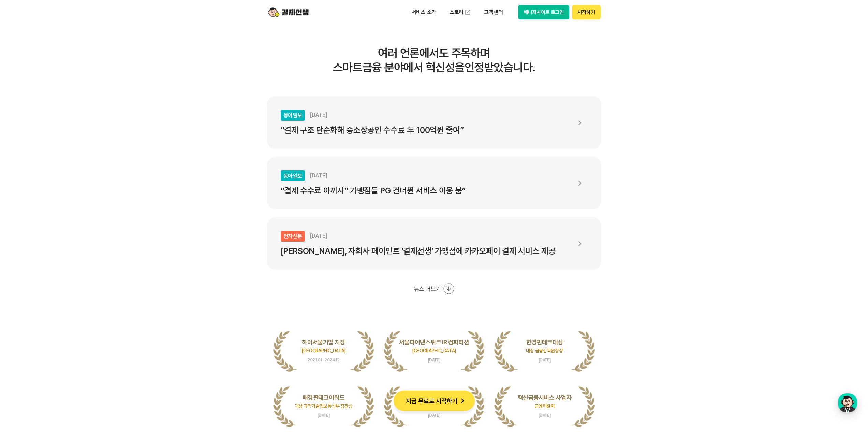 This screenshot has height=437, width=868. What do you see at coordinates (586, 13) in the screenshot?
I see `button: 시작하기` at bounding box center [586, 13].